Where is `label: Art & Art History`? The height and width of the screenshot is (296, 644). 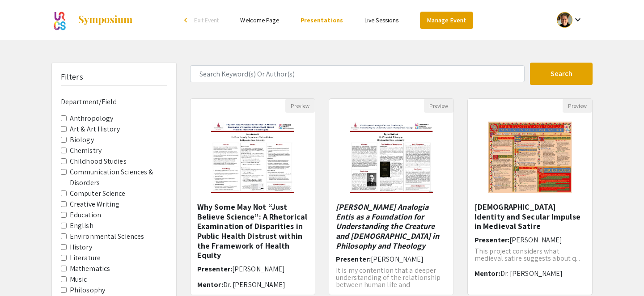 label: Art & Art History is located at coordinates (95, 129).